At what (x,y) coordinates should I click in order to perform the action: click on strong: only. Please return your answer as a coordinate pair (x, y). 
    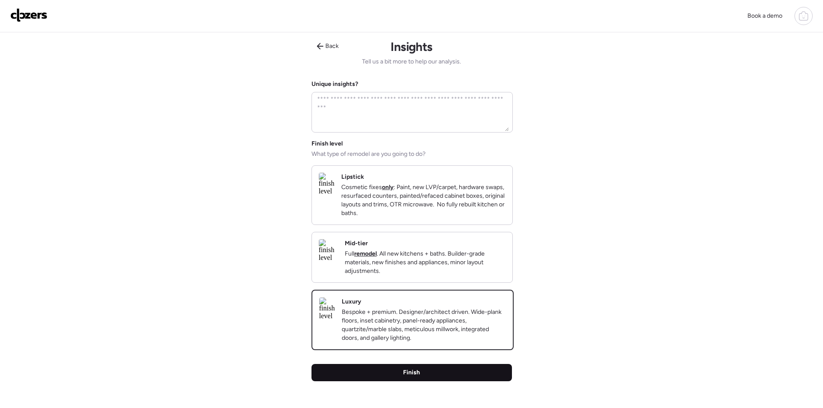
    Looking at the image, I should click on (387, 187).